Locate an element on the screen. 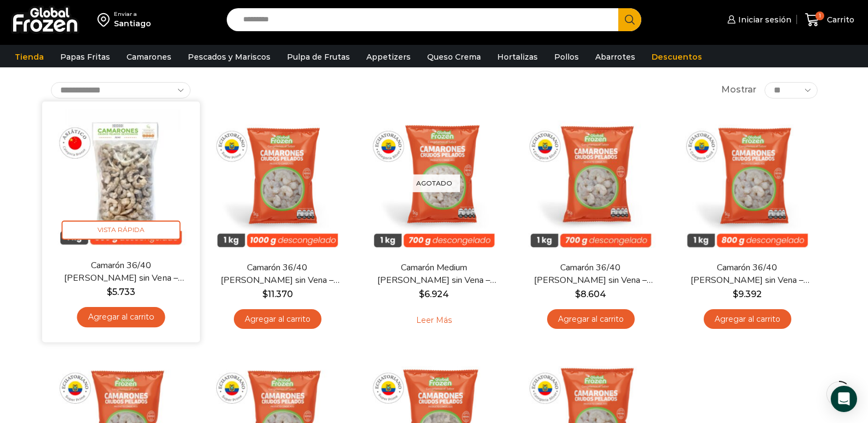  a: Pescados y Mariscos is located at coordinates (229, 57).